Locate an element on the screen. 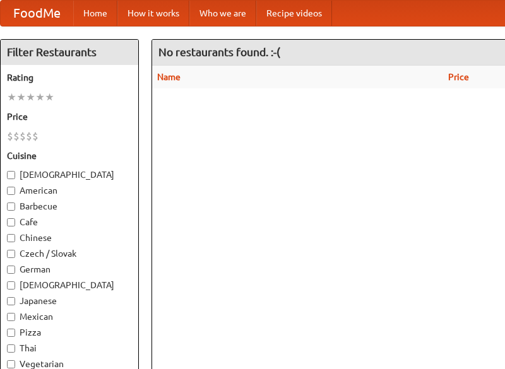  input: German is located at coordinates (11, 270).